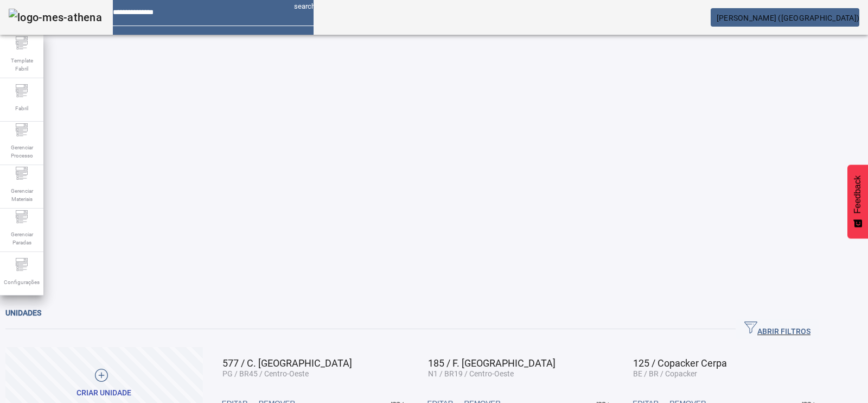 This screenshot has width=868, height=403. Describe the element at coordinates (778, 329) in the screenshot. I see `span: ABRIR FILTROS` at that location.